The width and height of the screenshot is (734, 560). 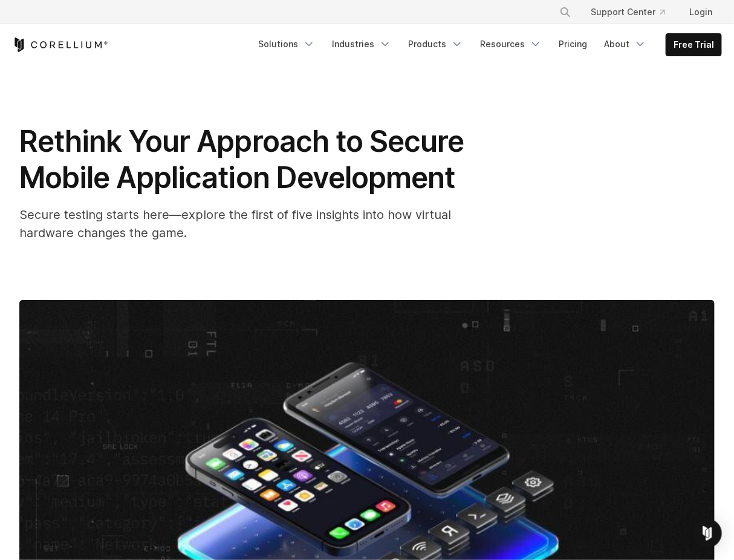 I want to click on a: Solutions, so click(x=286, y=44).